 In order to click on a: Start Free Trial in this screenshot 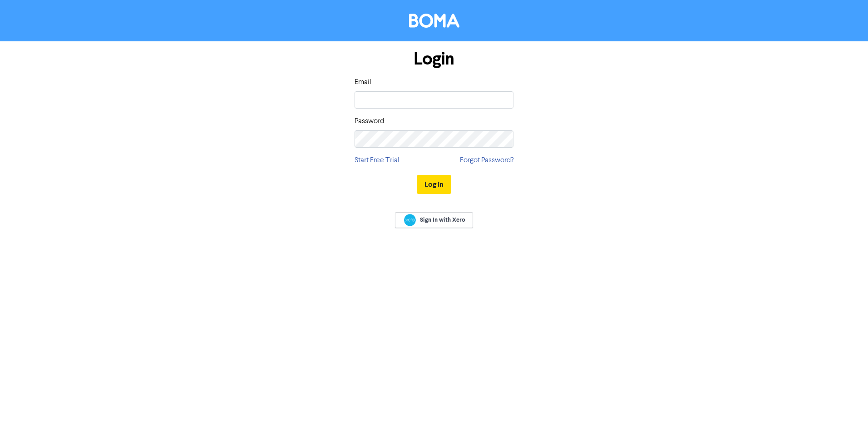, I will do `click(377, 160)`.